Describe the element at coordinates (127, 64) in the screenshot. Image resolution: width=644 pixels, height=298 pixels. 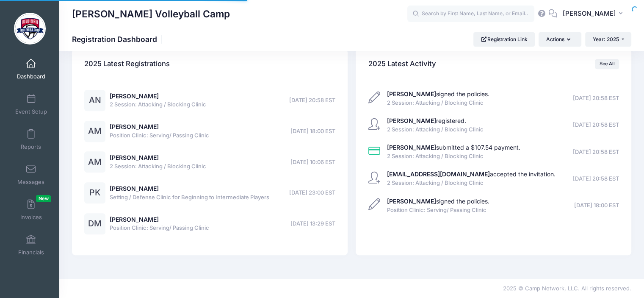
I see `h4: 2025 Latest Registrations` at that location.